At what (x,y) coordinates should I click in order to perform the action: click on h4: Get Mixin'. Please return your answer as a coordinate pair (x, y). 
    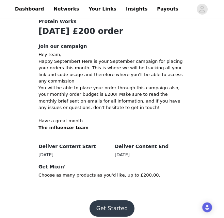
    Looking at the image, I should click on (112, 167).